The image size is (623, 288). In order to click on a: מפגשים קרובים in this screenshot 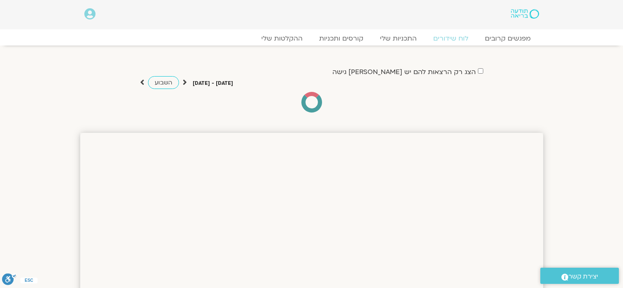, I will do `click(508, 38)`.